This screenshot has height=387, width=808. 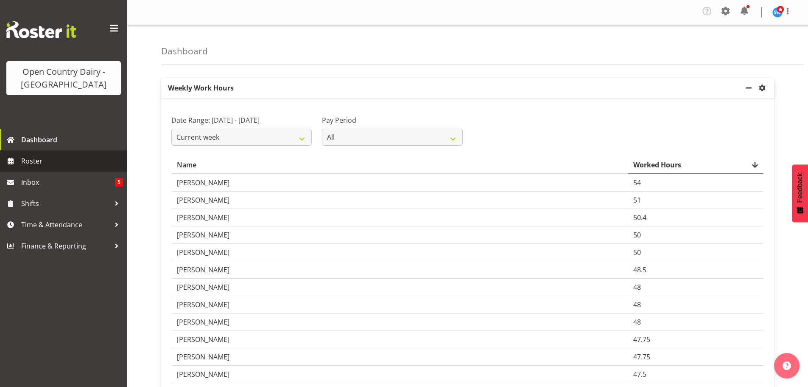 What do you see at coordinates (66, 225) in the screenshot?
I see `span: Time & Attendance` at bounding box center [66, 225].